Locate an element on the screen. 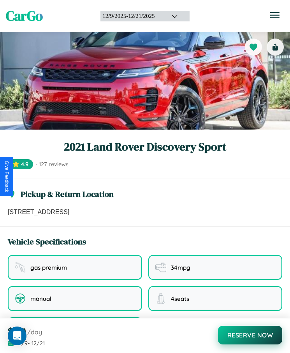  img: seating is located at coordinates (161, 298).